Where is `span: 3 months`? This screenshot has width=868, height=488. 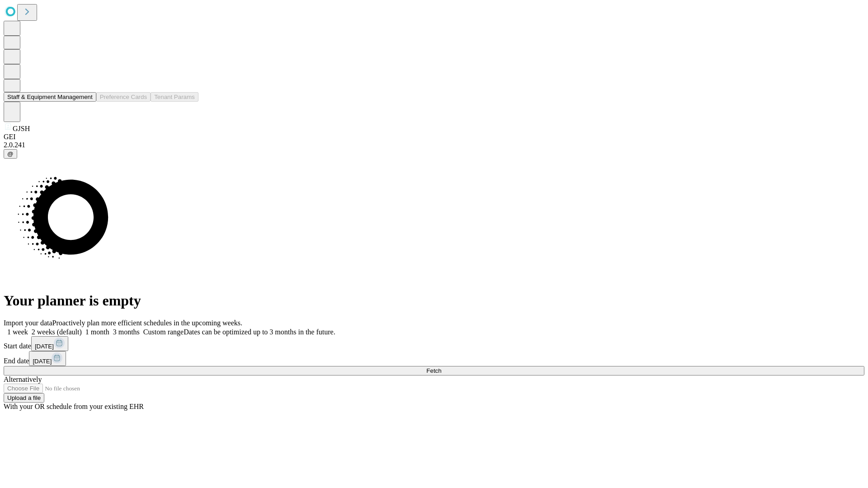
span: 3 months is located at coordinates (126, 332).